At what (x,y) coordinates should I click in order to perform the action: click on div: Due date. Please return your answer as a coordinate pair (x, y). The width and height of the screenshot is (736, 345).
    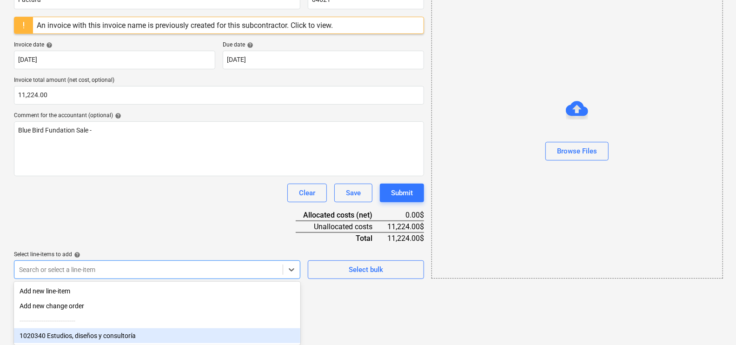
    Looking at the image, I should click on (323, 45).